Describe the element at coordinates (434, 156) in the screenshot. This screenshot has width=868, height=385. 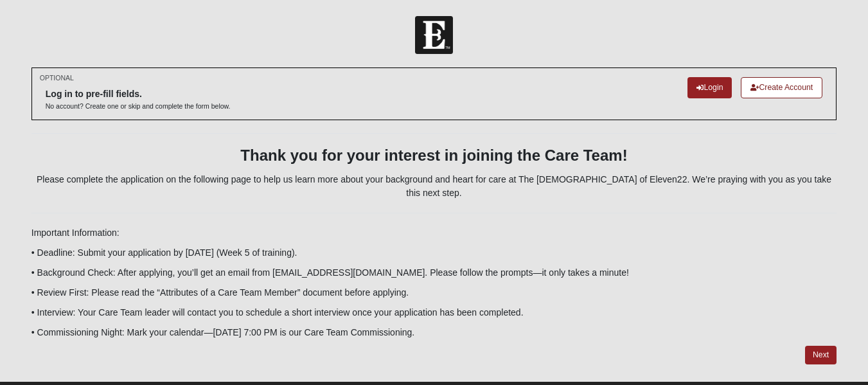
I see `h3: Thank you for your interest in joining the Care Team!` at that location.